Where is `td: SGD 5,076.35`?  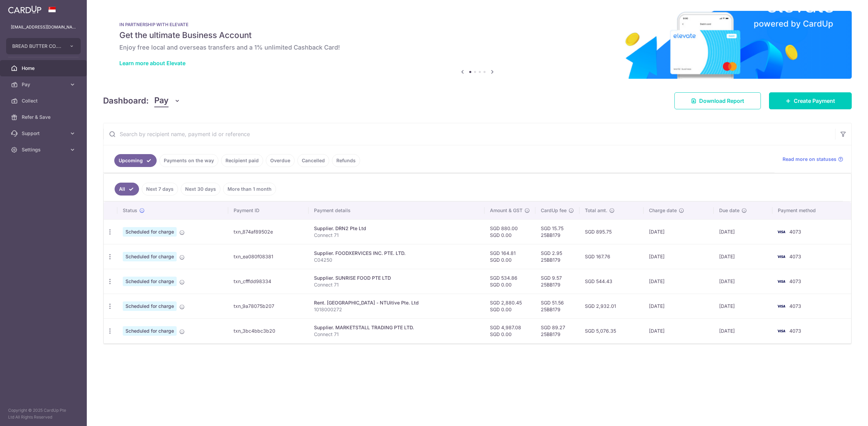
td: SGD 5,076.35 is located at coordinates (611, 331).